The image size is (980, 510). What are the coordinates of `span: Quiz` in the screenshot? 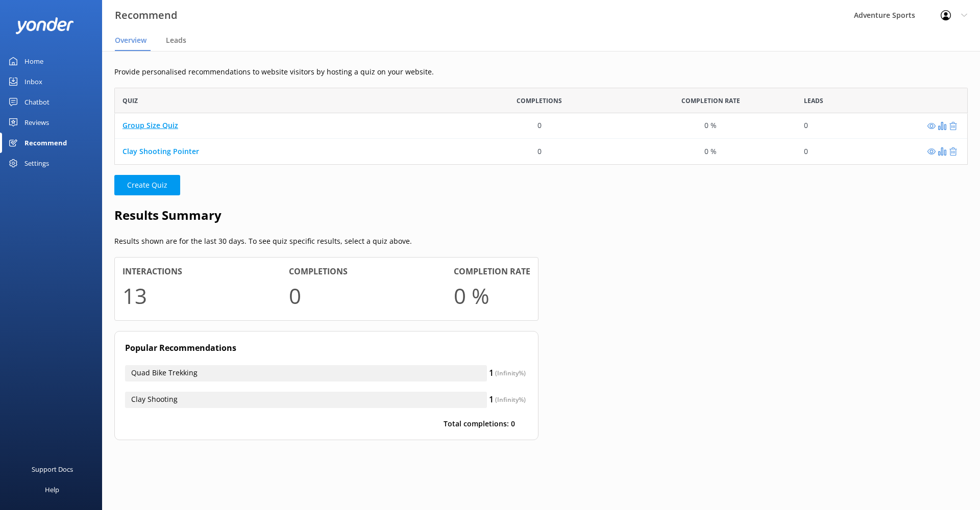 It's located at (131, 100).